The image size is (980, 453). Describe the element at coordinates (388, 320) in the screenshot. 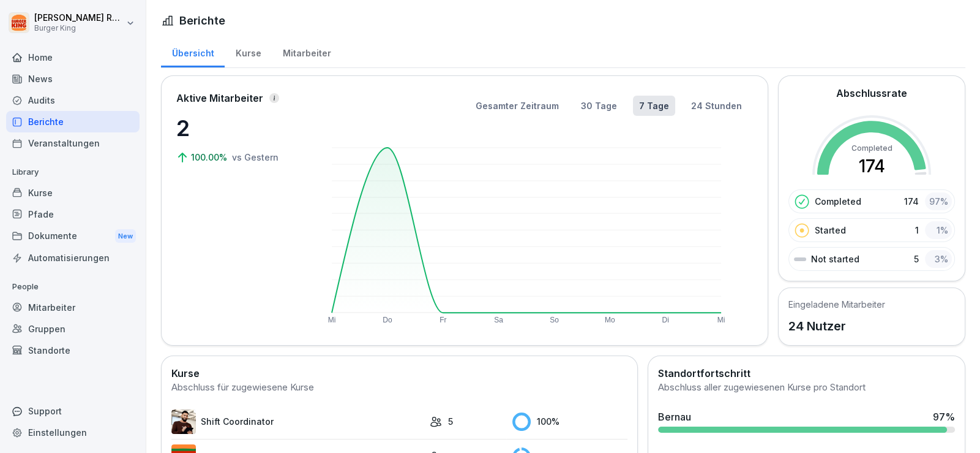

I see `text: Do` at that location.